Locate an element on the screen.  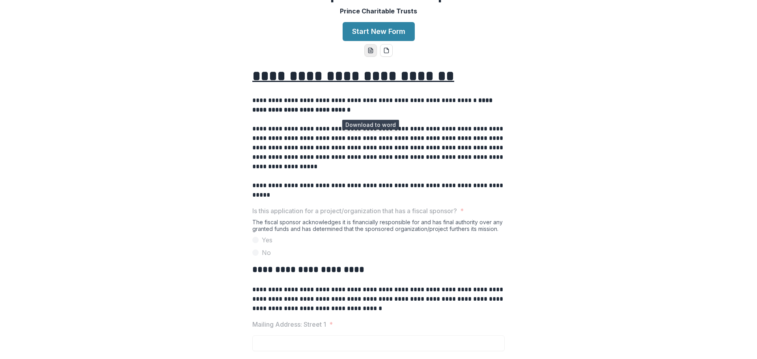
button: Start New Form is located at coordinates (378, 32).